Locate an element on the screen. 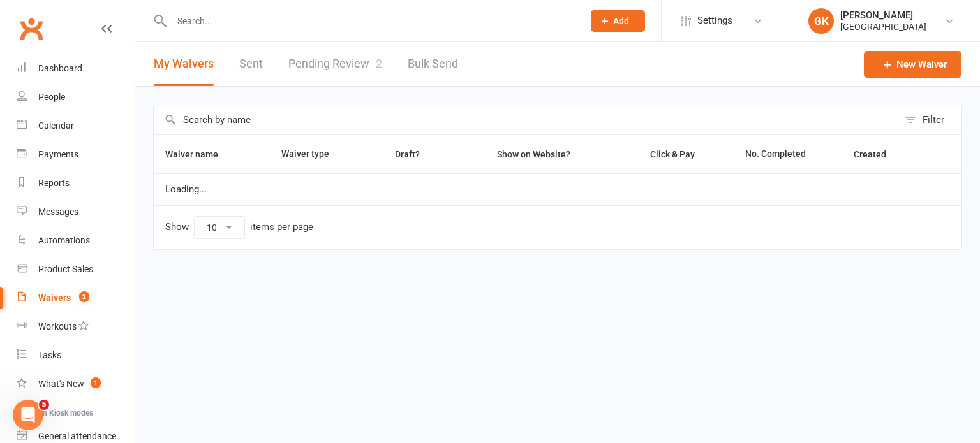 Image resolution: width=980 pixels, height=443 pixels. a: New Waiver is located at coordinates (912, 64).